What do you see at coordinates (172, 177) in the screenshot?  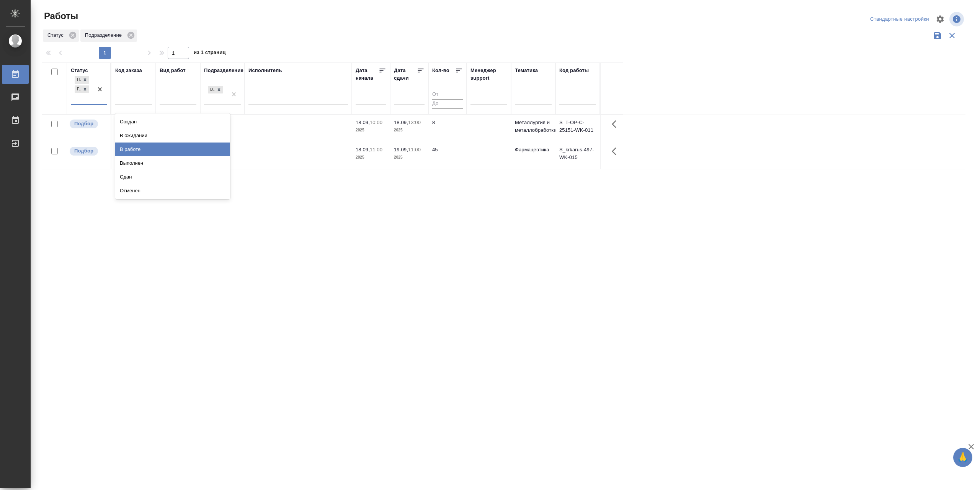 I see `div: Сдан` at bounding box center [172, 177].